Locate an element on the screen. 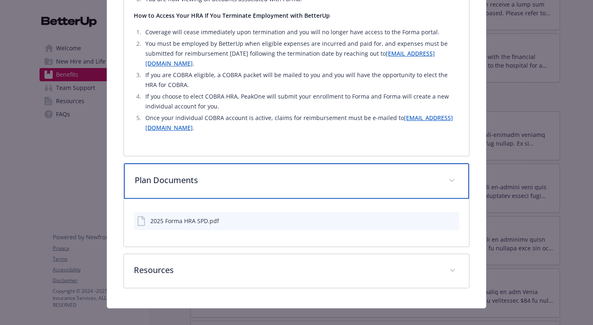 The width and height of the screenshot is (593, 325). li: Coverage will cease immediately upon termination and you will no longer have access to the Forma ... is located at coordinates (301, 32).